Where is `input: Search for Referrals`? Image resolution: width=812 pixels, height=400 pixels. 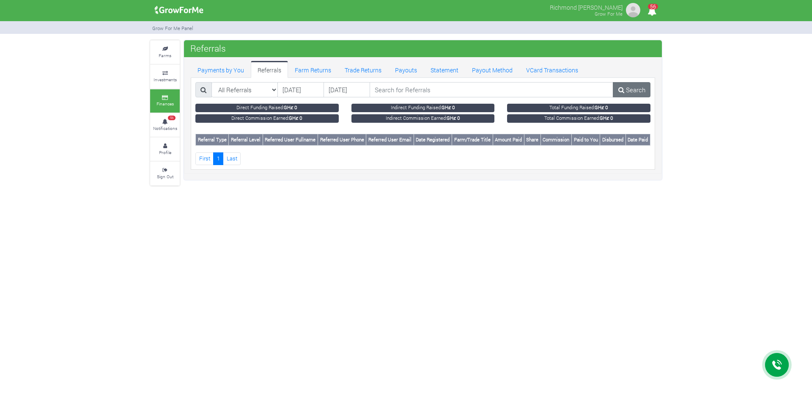
input: Search for Referrals is located at coordinates (491, 90).